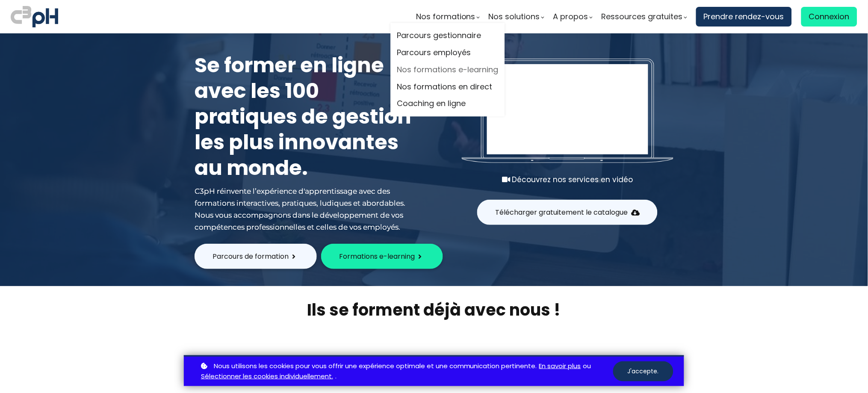  I want to click on span: Formations e-learning, so click(377, 256).